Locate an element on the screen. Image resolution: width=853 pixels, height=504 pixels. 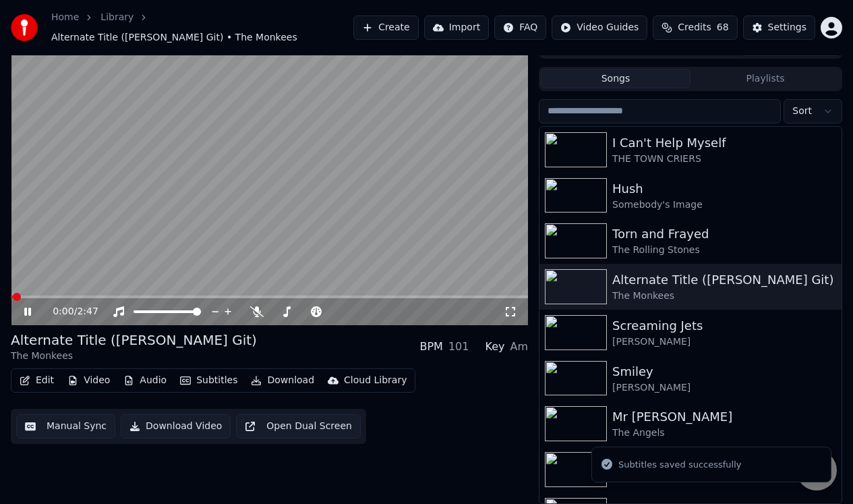
button: Credits68 is located at coordinates (695, 27).